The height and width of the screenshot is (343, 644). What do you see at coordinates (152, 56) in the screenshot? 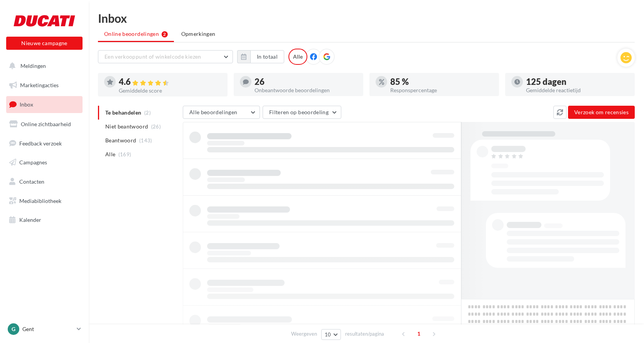
I see `span: Een verkooppunt of winkelcode kiezen` at bounding box center [152, 56].